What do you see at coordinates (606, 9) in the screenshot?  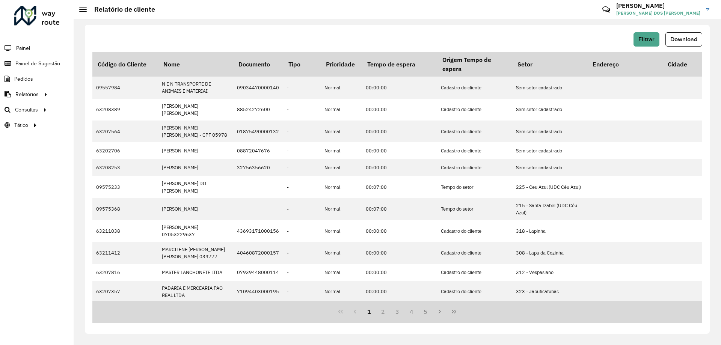 I see `a: Contato Rápido` at bounding box center [606, 9].